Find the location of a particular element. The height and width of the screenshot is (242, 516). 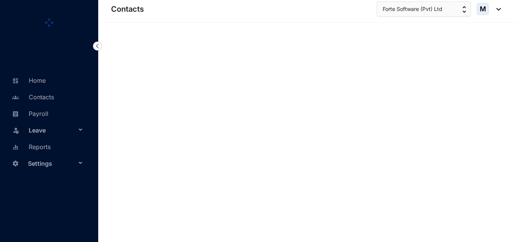

li: Contacts is located at coordinates (48, 97).